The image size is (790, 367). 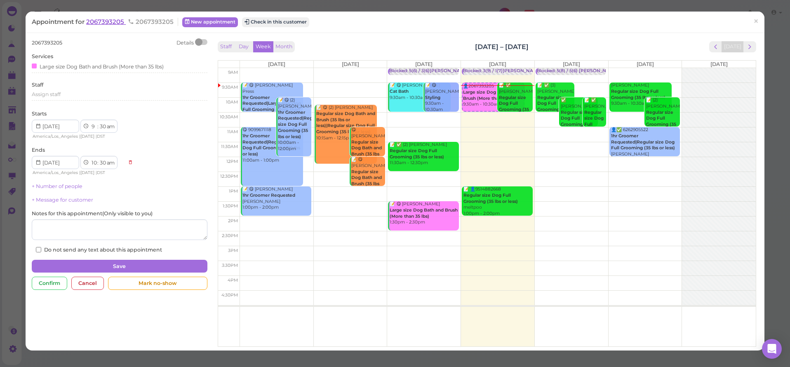 I want to click on span: 2pm, so click(x=233, y=221).